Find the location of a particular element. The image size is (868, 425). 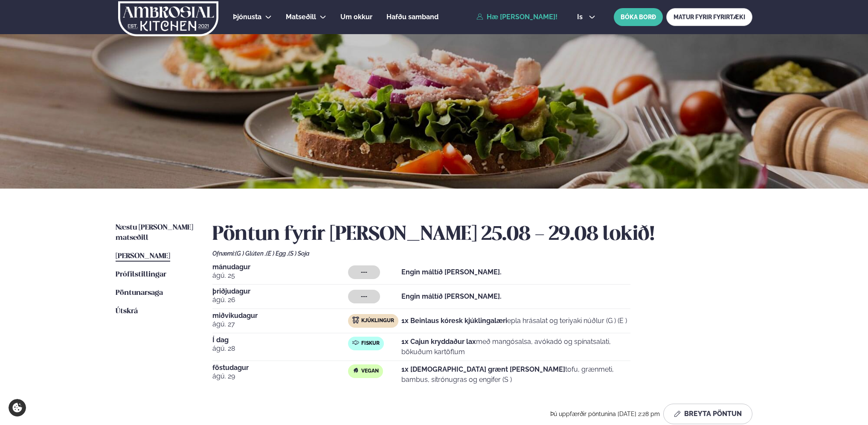

span: ágú. 27 is located at coordinates (280, 324).